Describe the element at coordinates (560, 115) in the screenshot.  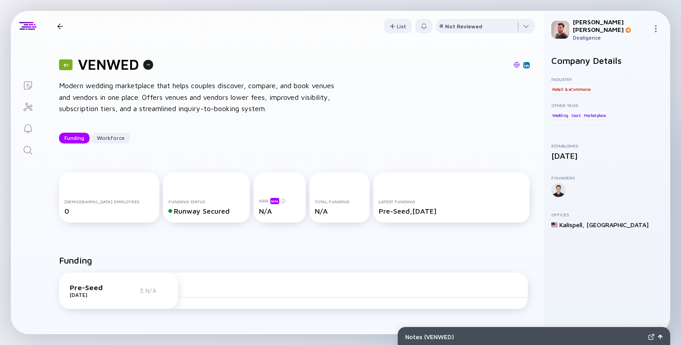
I see `div: Wedding` at that location.